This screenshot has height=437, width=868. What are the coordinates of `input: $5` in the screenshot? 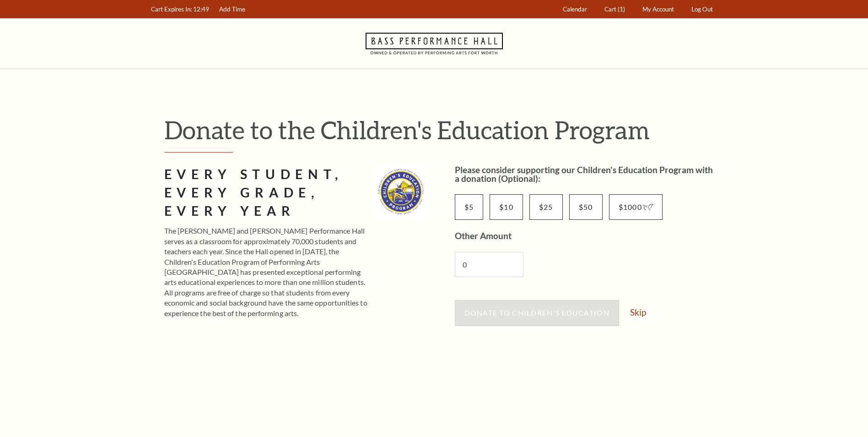 It's located at (469, 207).